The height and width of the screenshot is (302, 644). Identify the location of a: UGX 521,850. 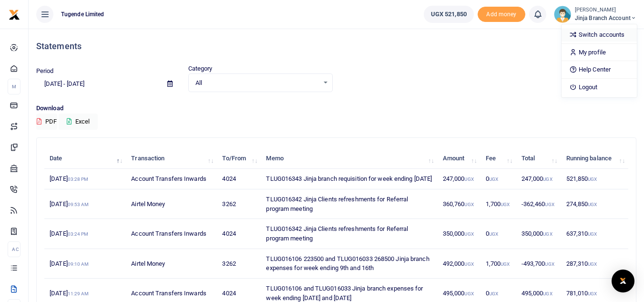
(448, 15).